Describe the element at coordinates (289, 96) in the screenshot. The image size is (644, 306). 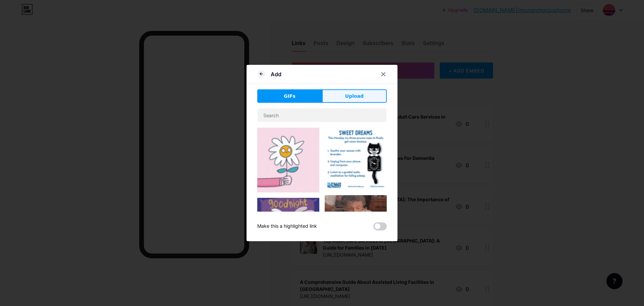
I see `span: GIFs` at that location.